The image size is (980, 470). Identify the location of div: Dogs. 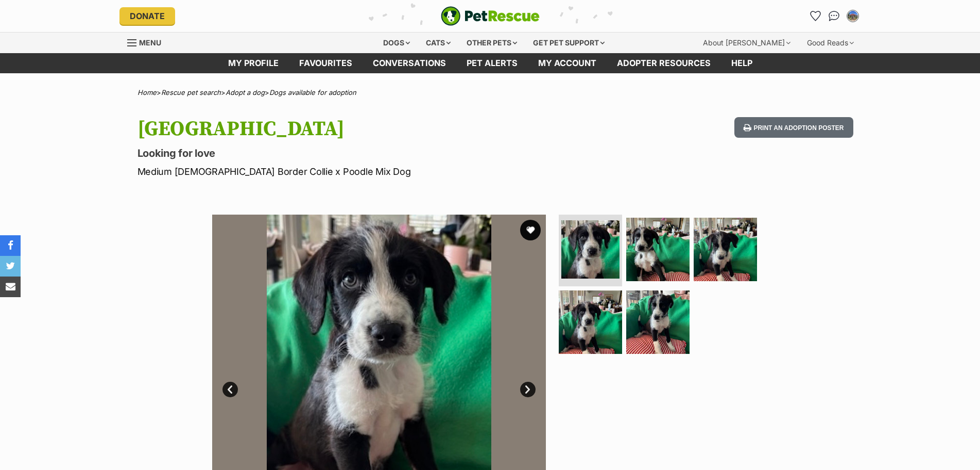
(396, 43).